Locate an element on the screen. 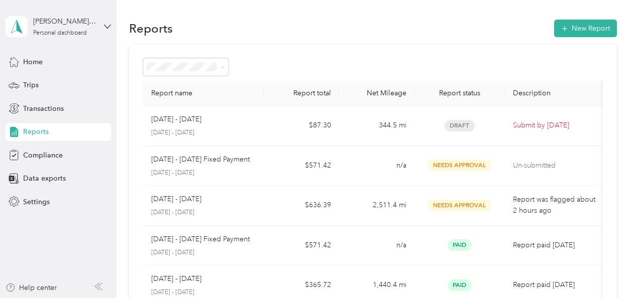  span: Reports is located at coordinates (36, 132).